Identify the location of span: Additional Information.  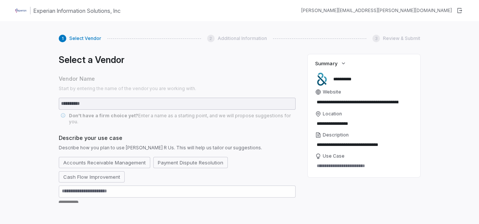
(242, 38).